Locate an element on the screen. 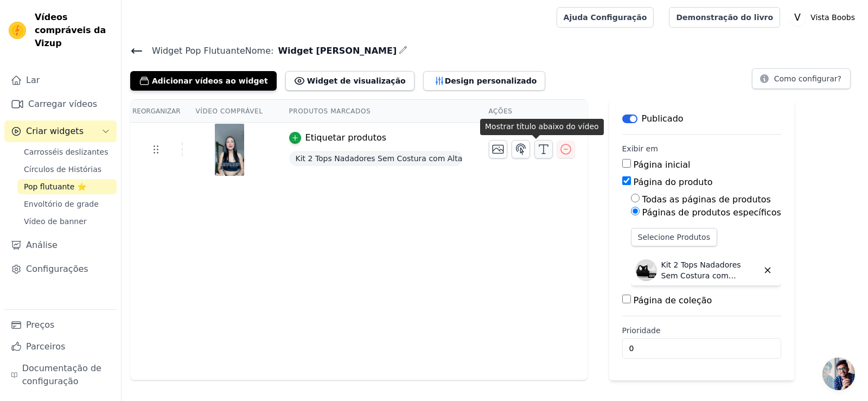 Image resolution: width=868 pixels, height=401 pixels. a: Parceiros is located at coordinates (61, 347).